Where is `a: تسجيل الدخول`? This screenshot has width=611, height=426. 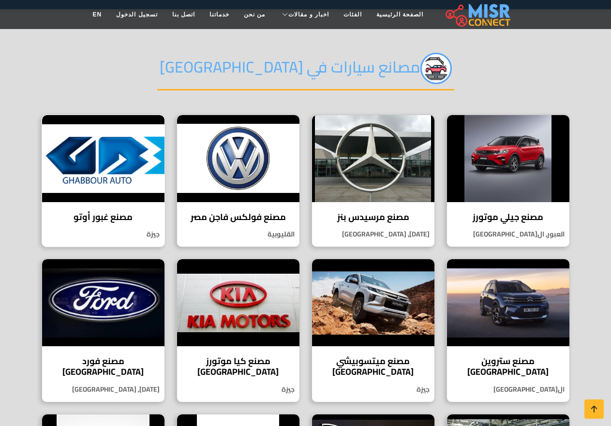
a: تسجيل الدخول is located at coordinates (137, 15).